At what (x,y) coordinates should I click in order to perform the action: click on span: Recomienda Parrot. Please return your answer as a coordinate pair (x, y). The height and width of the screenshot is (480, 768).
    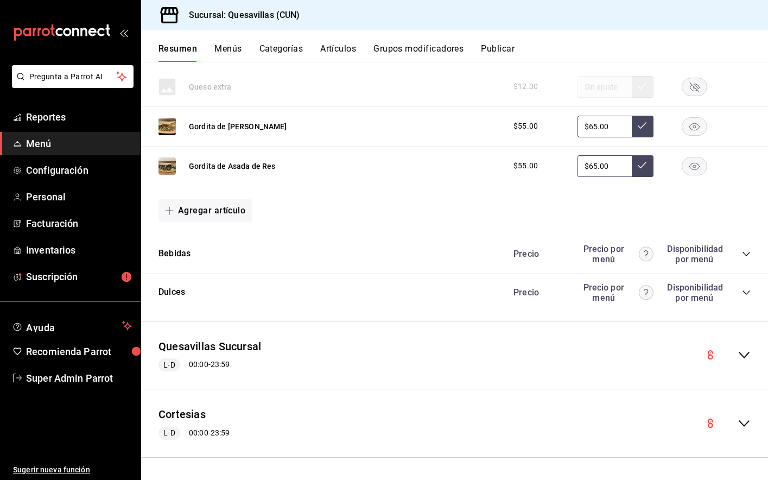
    Looking at the image, I should click on (79, 351).